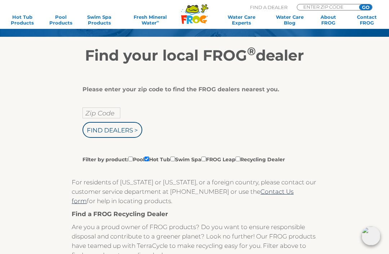  What do you see at coordinates (113, 130) in the screenshot?
I see `input: Find Dealers >` at bounding box center [113, 130].